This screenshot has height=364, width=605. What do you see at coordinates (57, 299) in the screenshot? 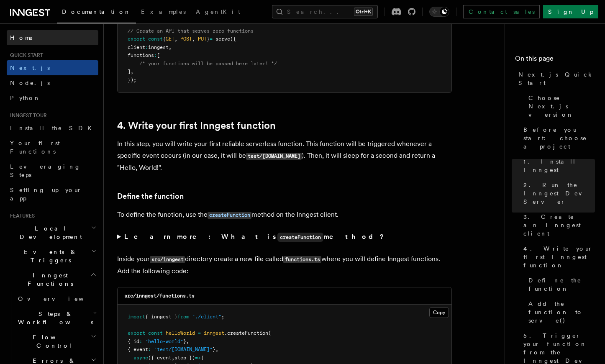
I see `a: Overview` at bounding box center [57, 299].